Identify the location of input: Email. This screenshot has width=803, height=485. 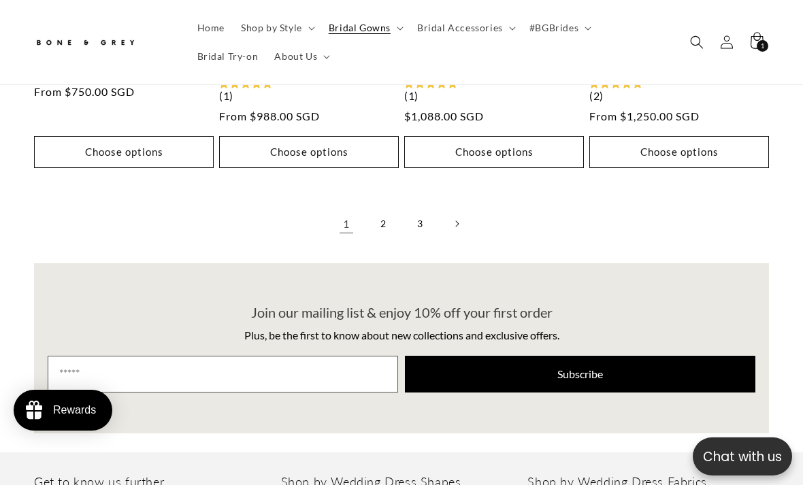
(223, 374).